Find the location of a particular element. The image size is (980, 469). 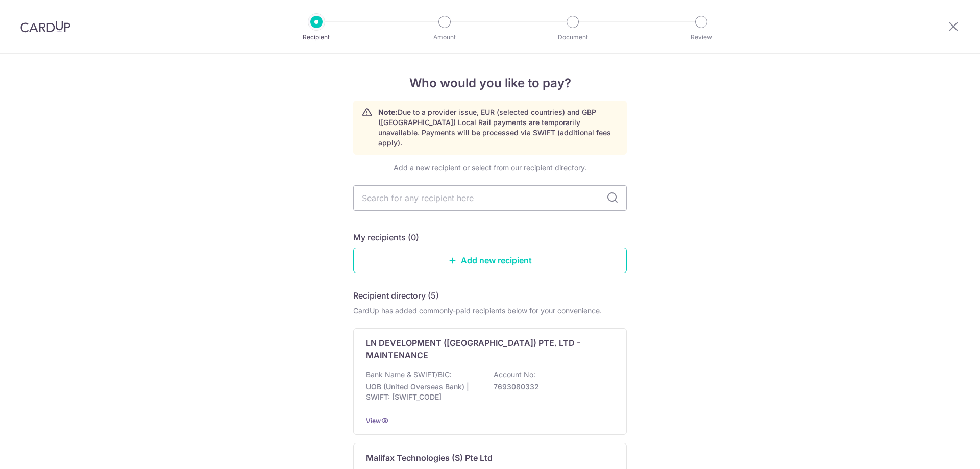

a: Add new recipient is located at coordinates (490, 261).